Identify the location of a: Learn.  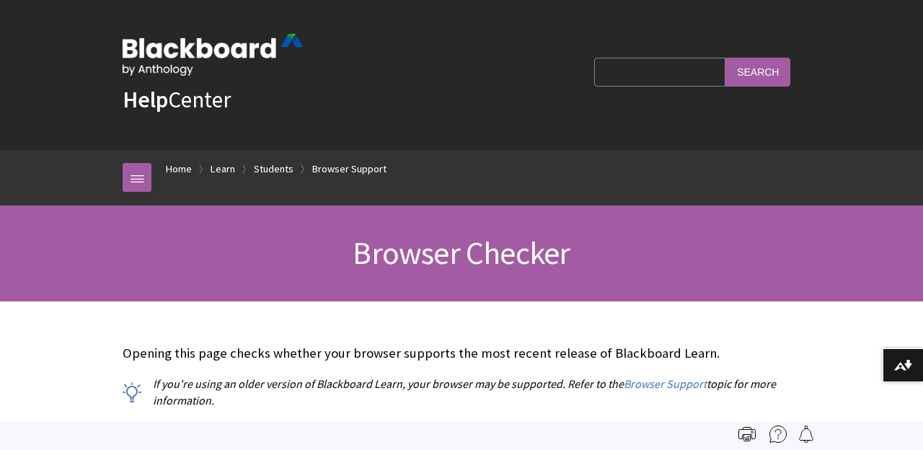
(223, 169).